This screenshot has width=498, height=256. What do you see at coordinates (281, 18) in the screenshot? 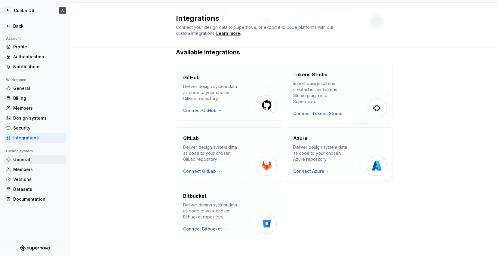
I see `h2: Integrations` at bounding box center [281, 18].